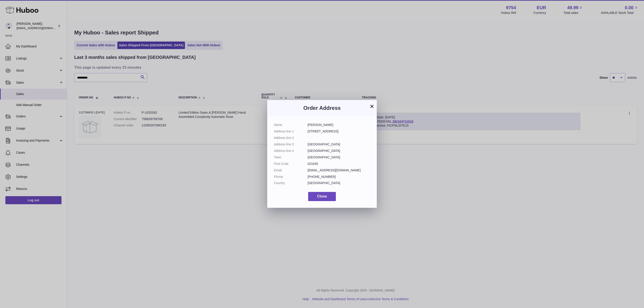  Describe the element at coordinates (322, 108) in the screenshot. I see `h3: Order Address` at that location.